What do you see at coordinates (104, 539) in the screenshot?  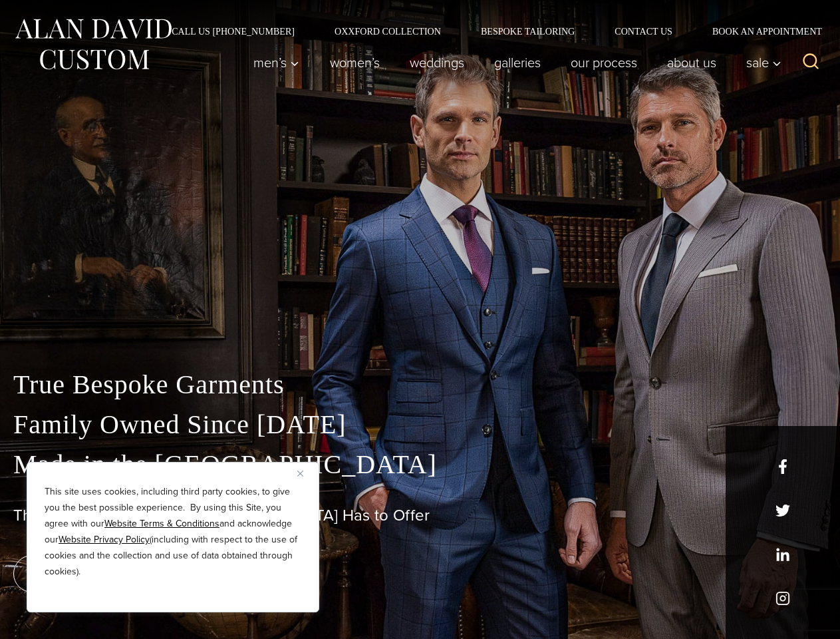 I see `a: Website Privacy Policy` at bounding box center [104, 539].